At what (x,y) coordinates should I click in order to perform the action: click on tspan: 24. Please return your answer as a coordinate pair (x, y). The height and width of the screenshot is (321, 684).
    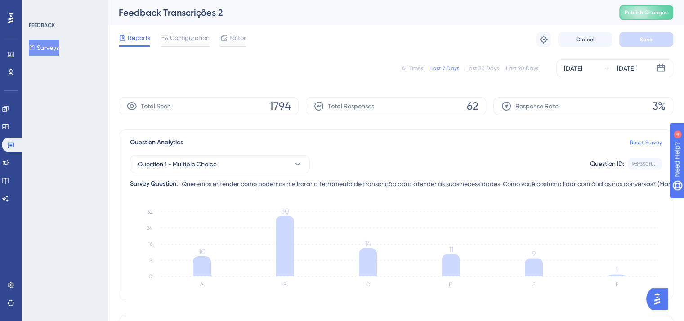
    Looking at the image, I should click on (149, 228).